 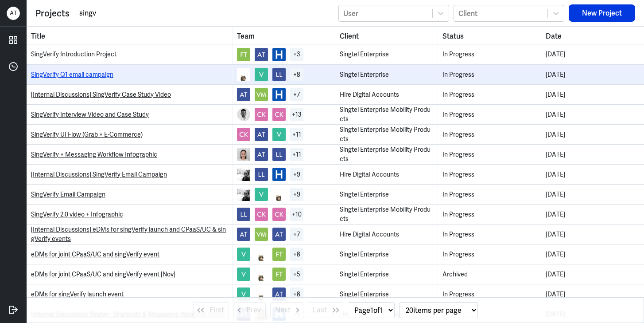 What do you see at coordinates (602, 13) in the screenshot?
I see `button: New Project` at bounding box center [602, 13].